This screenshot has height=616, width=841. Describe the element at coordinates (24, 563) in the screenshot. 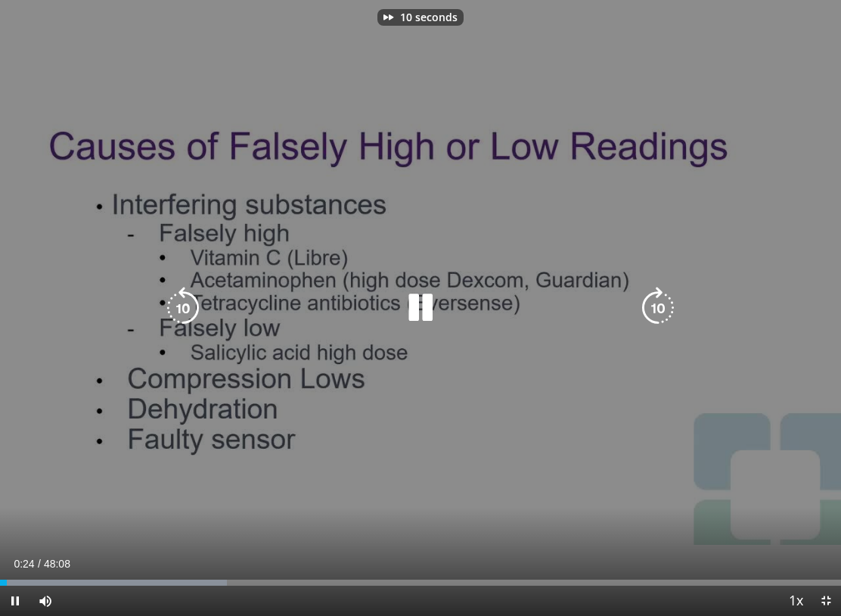

I see `span: 0:24` at that location.